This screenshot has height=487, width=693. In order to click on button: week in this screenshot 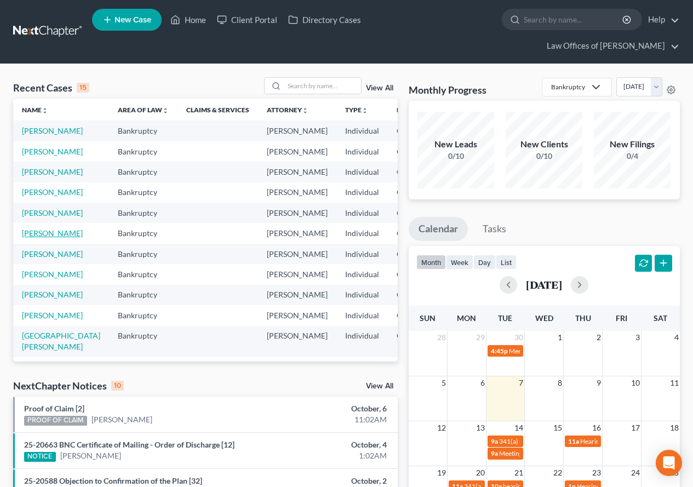, I will do `click(460, 262)`.